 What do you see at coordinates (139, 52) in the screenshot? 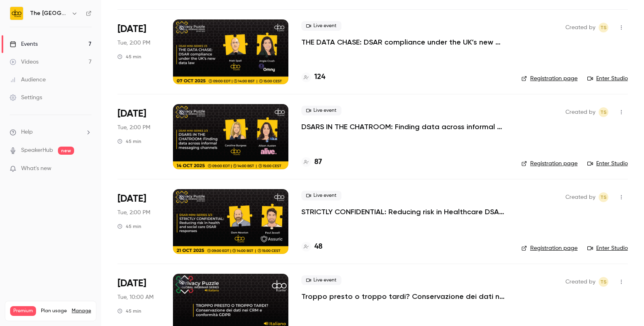
I see `div: Oct 7 Tue, 2:00 PM (Europe/London)` at bounding box center [139, 52].